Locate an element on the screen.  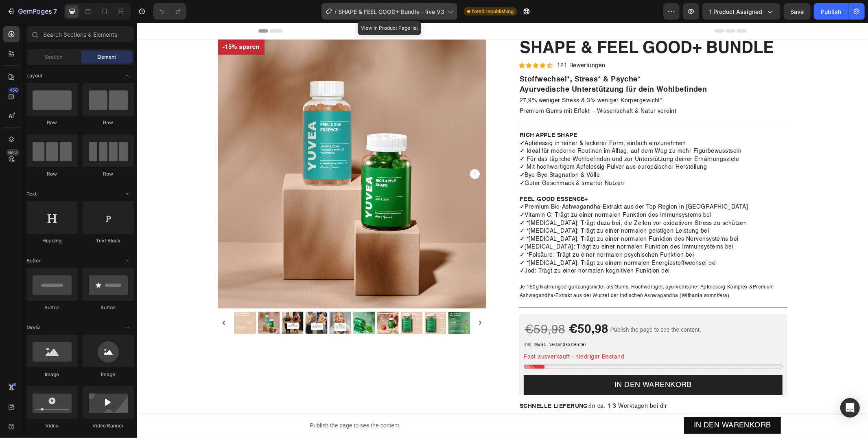
span: Vitamin C: Trägt zu einer normalen Funktion des Immunsystems bei is located at coordinates (479, 192).